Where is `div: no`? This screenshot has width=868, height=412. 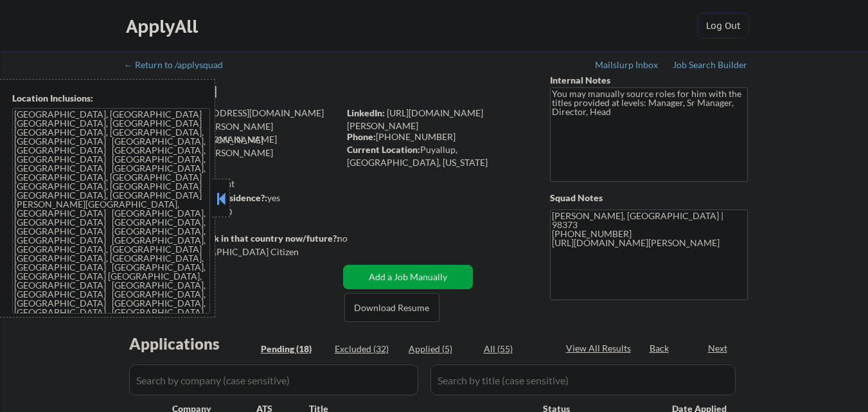 div: no is located at coordinates (355, 239).